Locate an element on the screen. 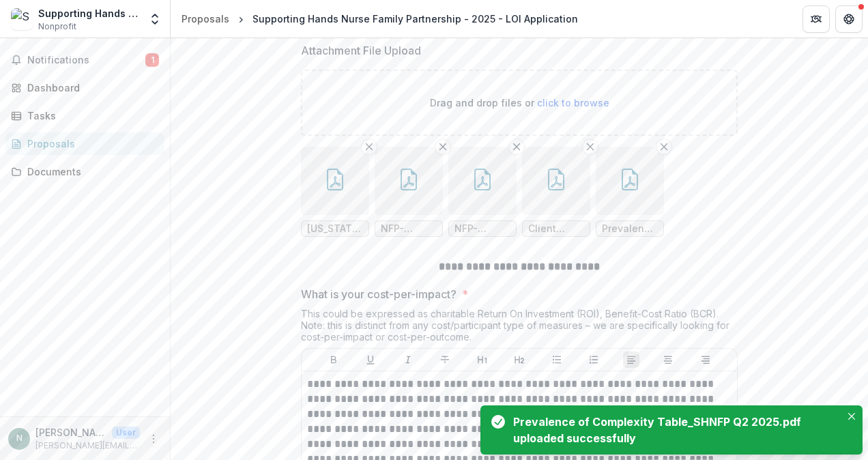 The height and width of the screenshot is (460, 868). button: Bullet List is located at coordinates (557, 359).